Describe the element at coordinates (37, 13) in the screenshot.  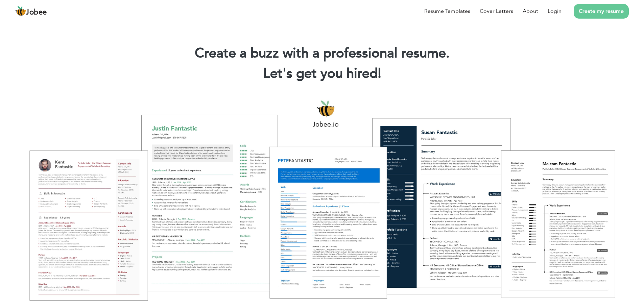
I see `span: Jobee` at that location.